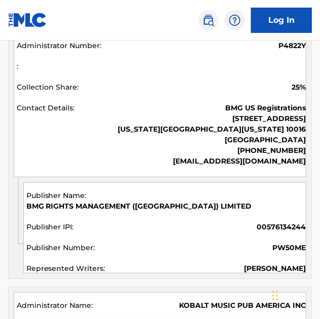 This screenshot has width=320, height=319. Describe the element at coordinates (208, 20) in the screenshot. I see `a: Public Search` at that location.